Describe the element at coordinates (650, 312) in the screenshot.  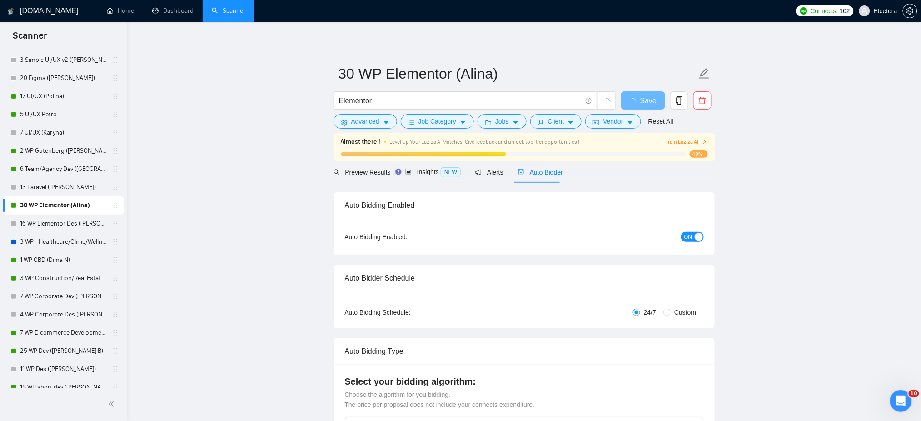
I see `span: 24/7` at that location.